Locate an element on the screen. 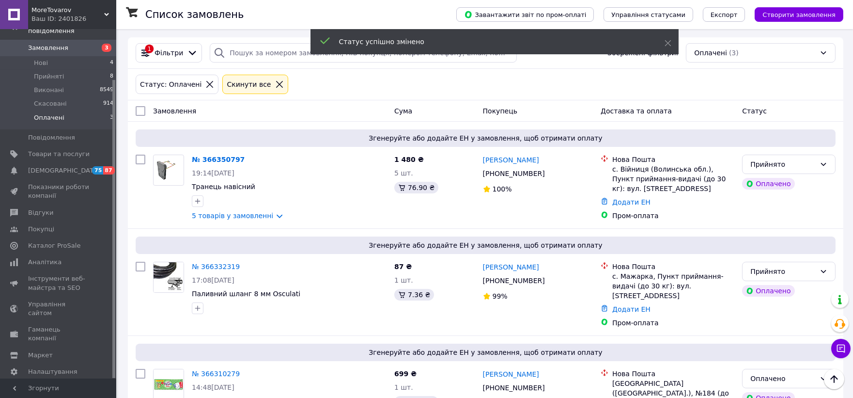 Image resolution: width=853 pixels, height=398 pixels. a: Створити замовлення is located at coordinates (794, 14).